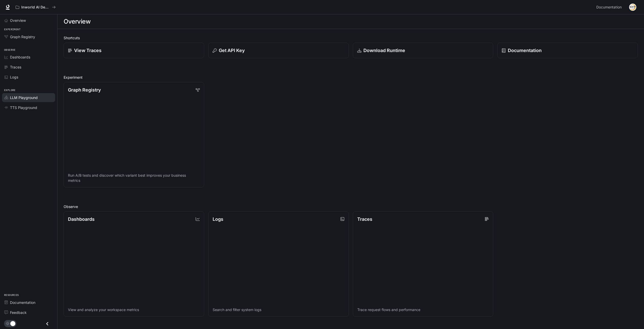 Image resolution: width=644 pixels, height=329 pixels. I want to click on span: Traces, so click(15, 67).